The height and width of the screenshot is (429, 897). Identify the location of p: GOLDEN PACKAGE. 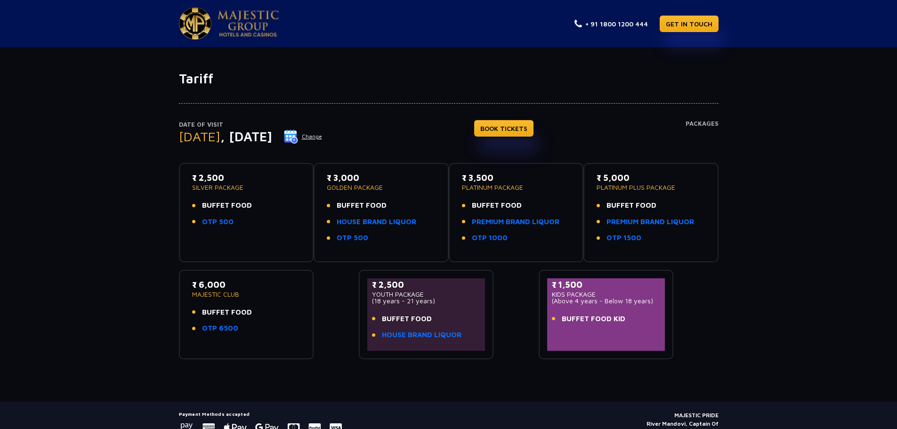
(381, 187).